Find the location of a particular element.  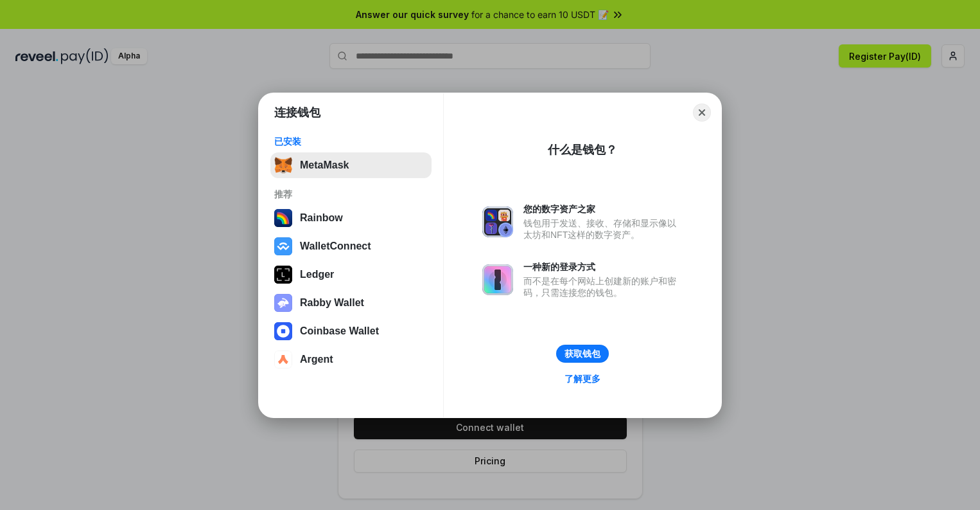

div: Argent is located at coordinates (317, 359).